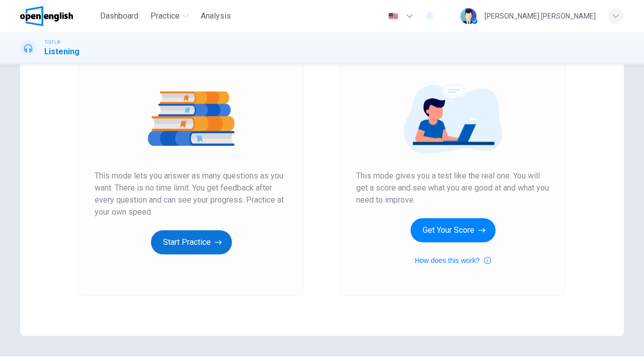  Describe the element at coordinates (165, 16) in the screenshot. I see `span: Practice` at that location.